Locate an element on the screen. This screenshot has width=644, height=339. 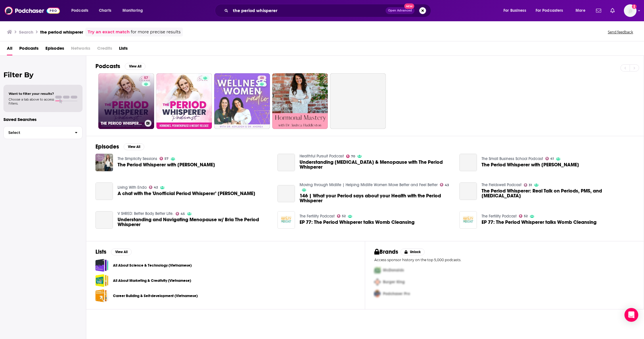
span: for more precise results is located at coordinates (156, 32).